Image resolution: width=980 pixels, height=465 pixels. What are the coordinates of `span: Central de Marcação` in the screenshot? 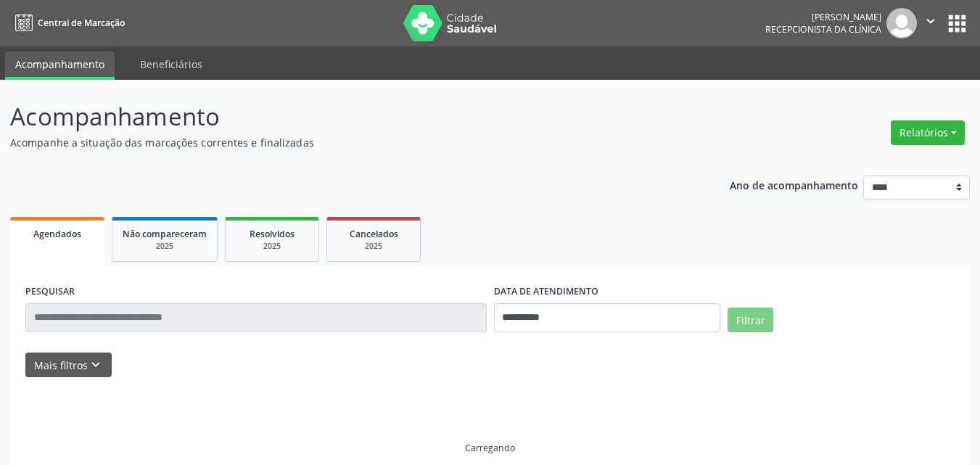 It's located at (82, 23).